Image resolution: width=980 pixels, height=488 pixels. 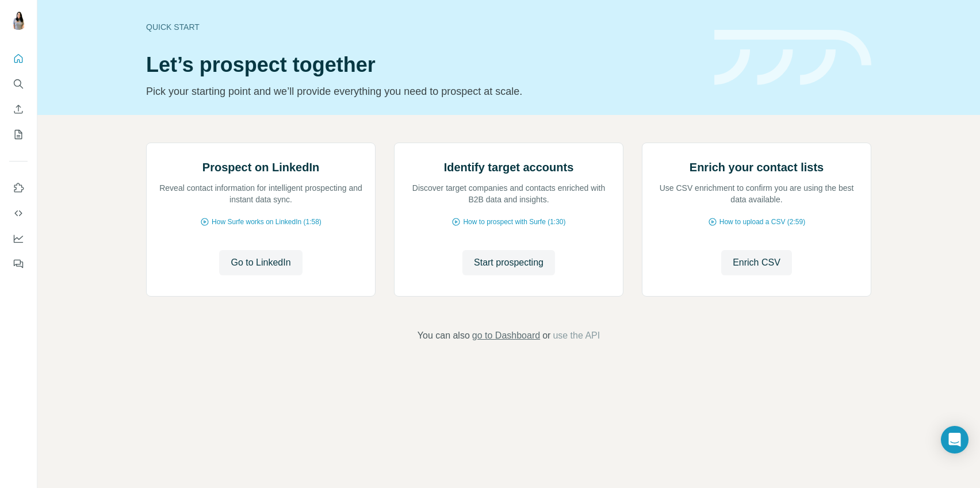 What do you see at coordinates (19, 239) in the screenshot?
I see `button: Dashboard` at bounding box center [19, 239].